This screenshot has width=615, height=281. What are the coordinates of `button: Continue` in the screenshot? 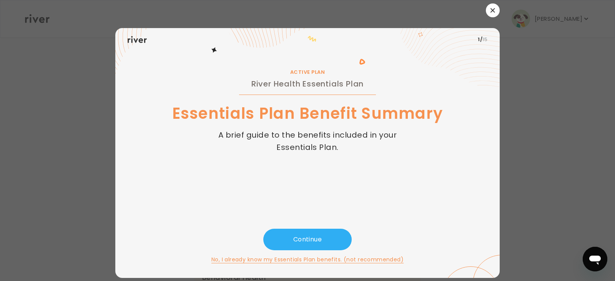 It's located at (308, 240).